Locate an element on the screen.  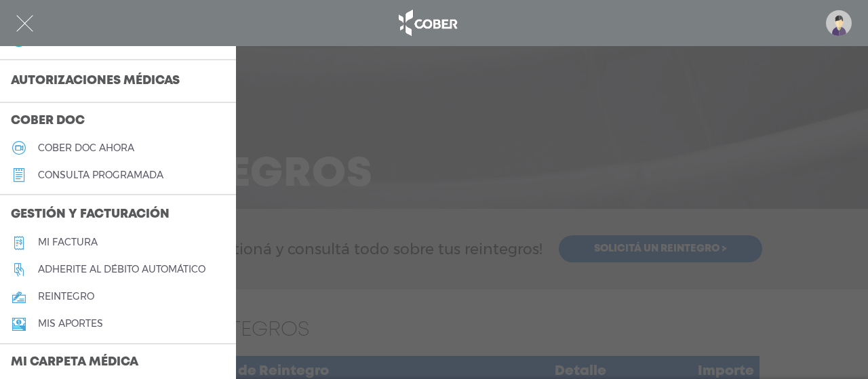
h5: Mis aportes is located at coordinates (70, 323).